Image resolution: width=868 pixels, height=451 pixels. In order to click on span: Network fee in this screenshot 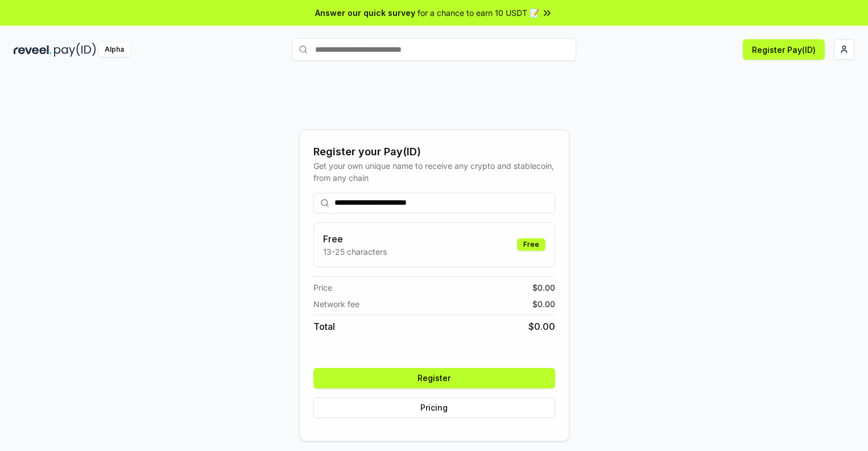, I will do `click(336, 303)`.